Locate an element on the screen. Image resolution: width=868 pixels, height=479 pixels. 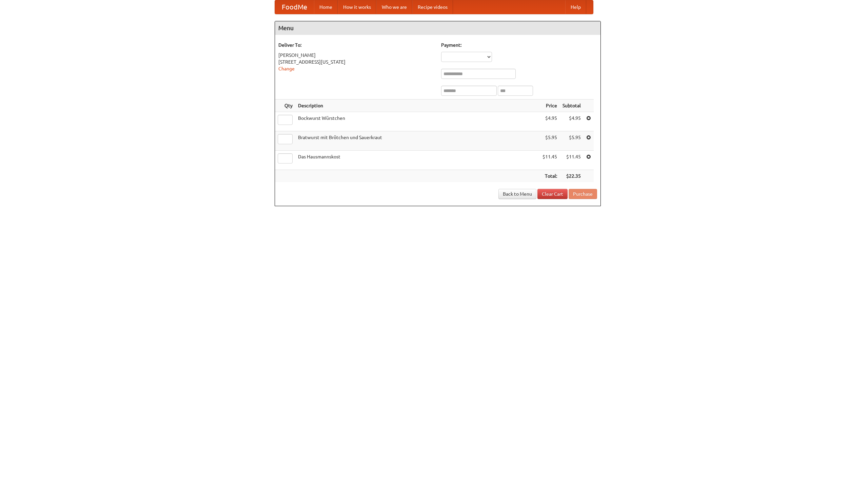
h5: Deliver To: is located at coordinates (357, 45).